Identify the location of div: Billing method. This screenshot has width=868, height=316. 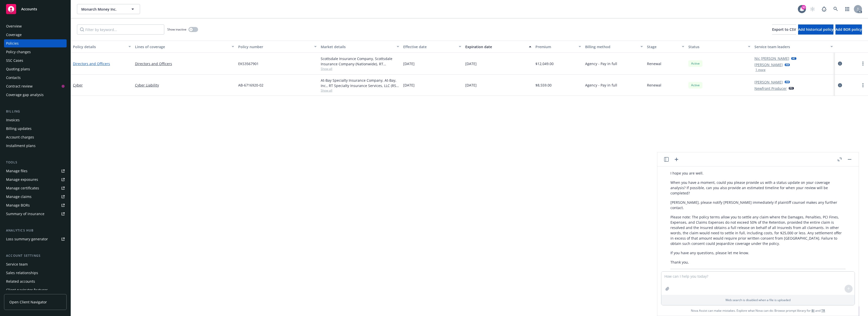
(611, 47).